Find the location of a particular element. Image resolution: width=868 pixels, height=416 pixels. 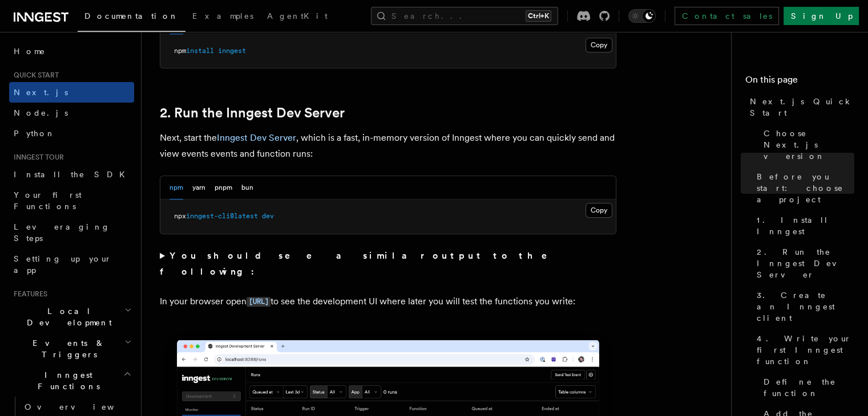

button: Search...Ctrl+K is located at coordinates (464, 16).